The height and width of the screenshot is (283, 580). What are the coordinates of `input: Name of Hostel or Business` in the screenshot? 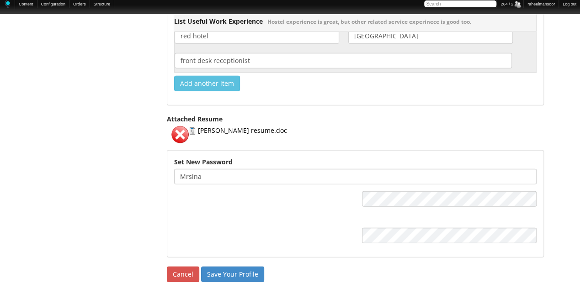 It's located at (257, 36).